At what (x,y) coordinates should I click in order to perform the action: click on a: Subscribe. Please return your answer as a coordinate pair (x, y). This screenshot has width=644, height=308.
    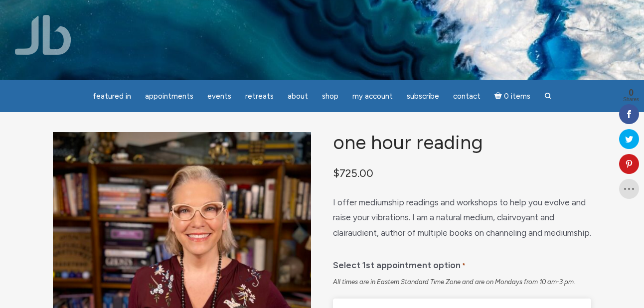
    Looking at the image, I should click on (422, 96).